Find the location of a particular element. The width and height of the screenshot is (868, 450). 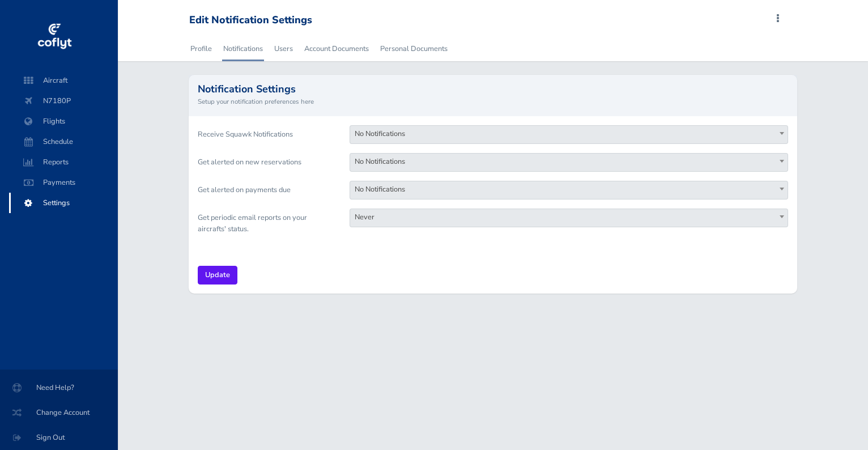

span: Never is located at coordinates (568, 217).